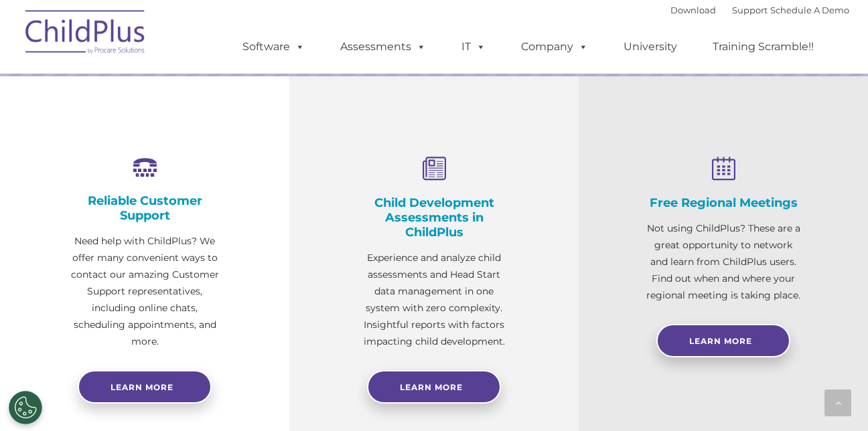 The image size is (868, 431). Describe the element at coordinates (145, 208) in the screenshot. I see `h4: Reliable Customer Support` at that location.